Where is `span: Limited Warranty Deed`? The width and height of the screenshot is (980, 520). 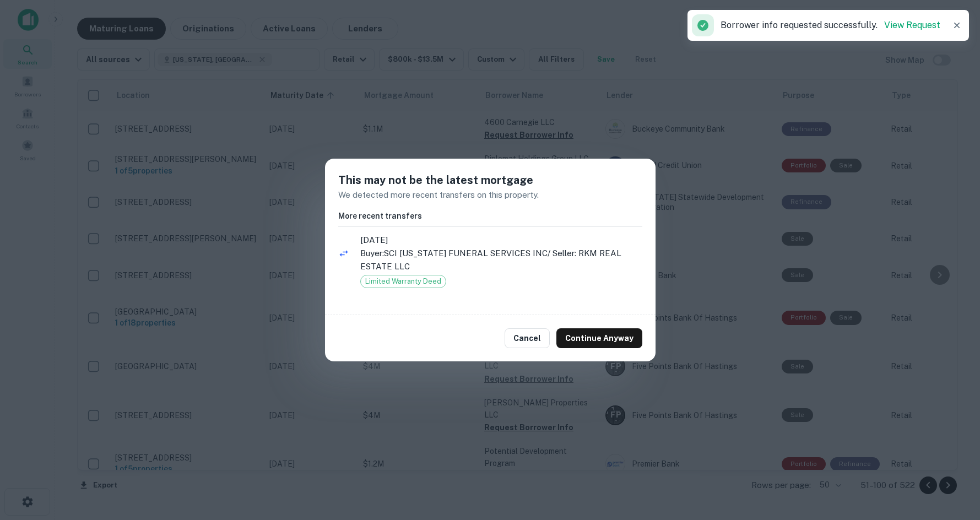
span: Limited Warranty Deed is located at coordinates (404, 281).